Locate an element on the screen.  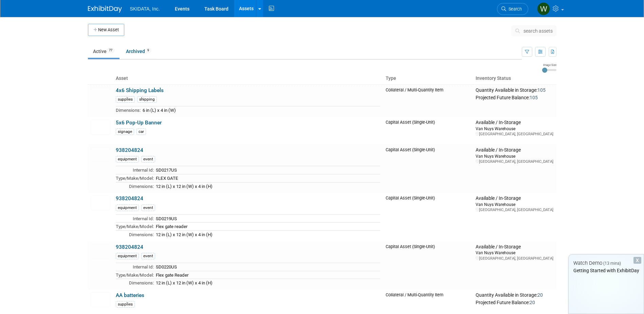
span: SKIDATA, Inc. is located at coordinates (145, 9).